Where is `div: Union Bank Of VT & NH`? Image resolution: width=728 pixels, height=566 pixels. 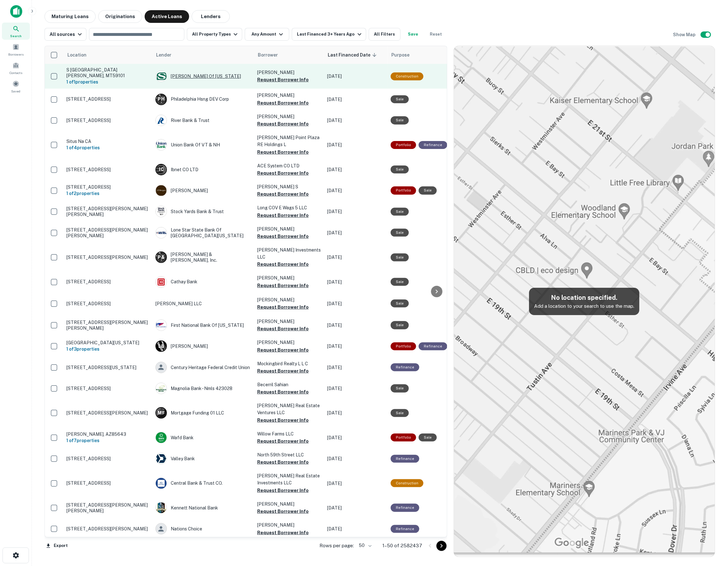
div: Union Bank Of VT & NH is located at coordinates (203, 145).